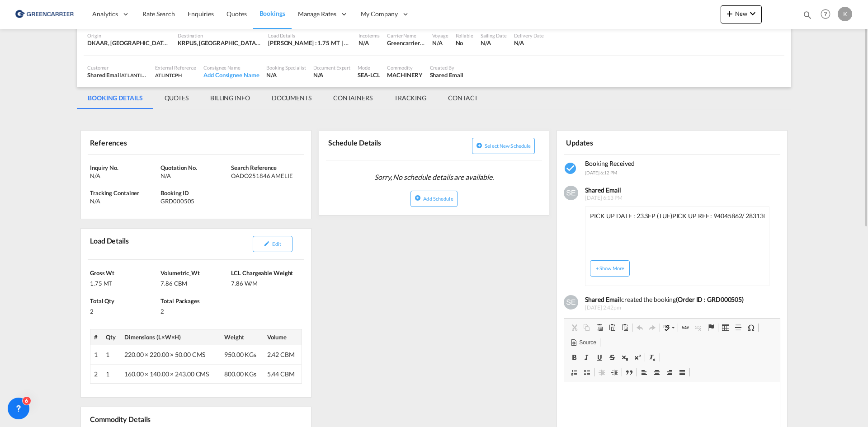  What do you see at coordinates (434, 177) in the screenshot?
I see `span: Sorry, No schedule details are available.` at bounding box center [434, 177].